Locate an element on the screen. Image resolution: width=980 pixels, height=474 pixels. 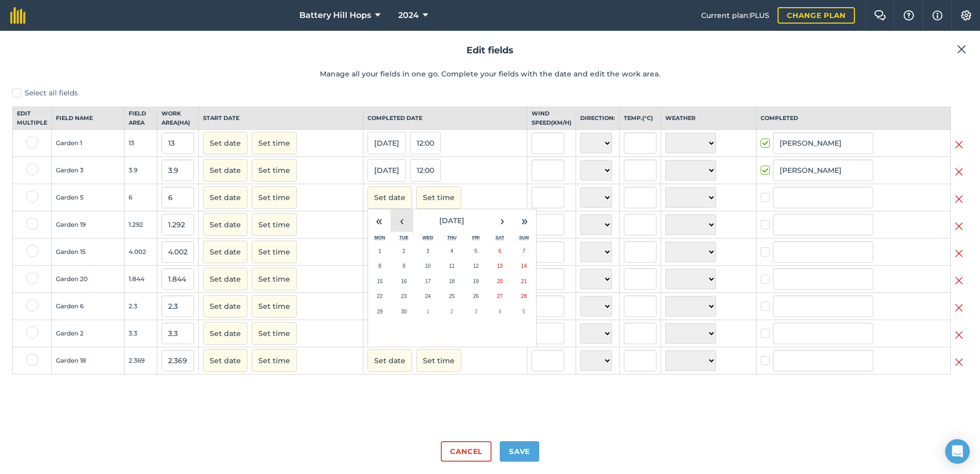
td: 3.9 is located at coordinates (141, 171).